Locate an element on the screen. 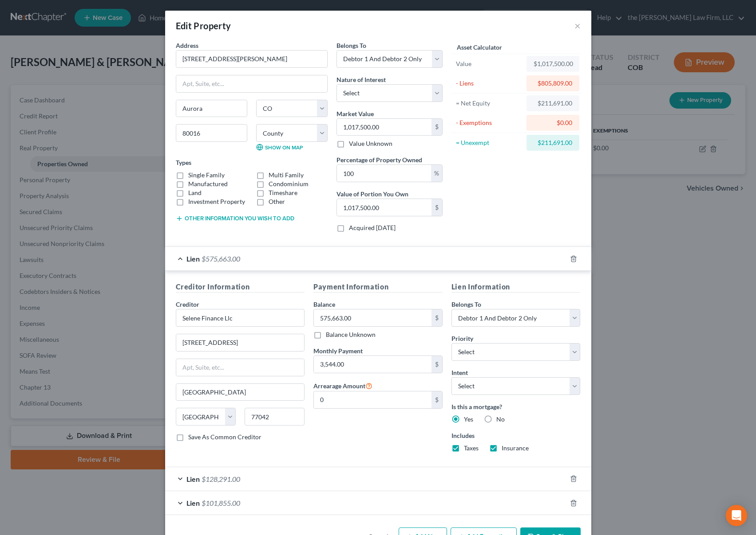 The height and width of the screenshot is (535, 756). label: Value of Portion You Own is located at coordinates (372, 193).